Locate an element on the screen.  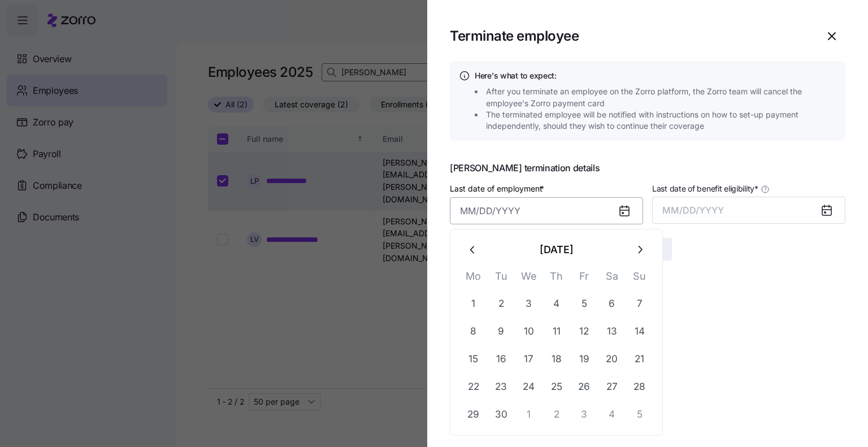
th: Mo is located at coordinates (473, 279).